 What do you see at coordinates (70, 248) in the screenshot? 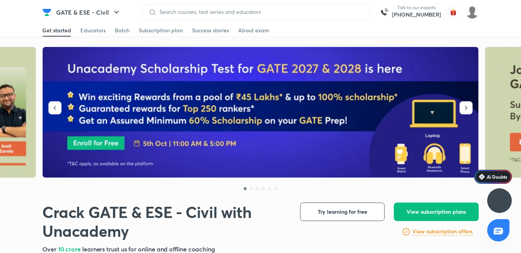
I see `span: 10 crore` at bounding box center [70, 248].